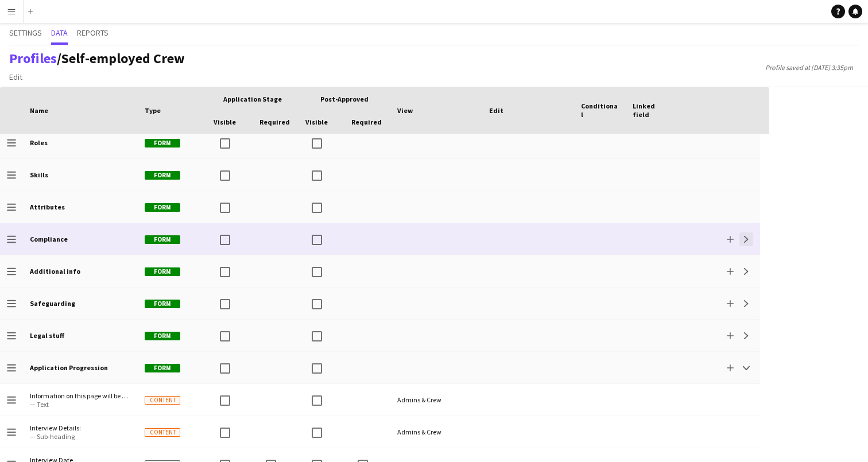  I want to click on b: Compliance, so click(49, 239).